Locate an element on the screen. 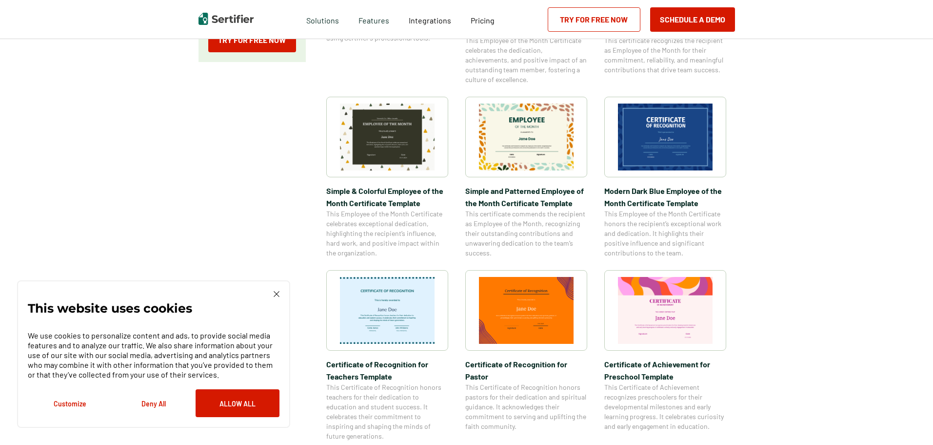 This screenshot has width=933, height=445. span: This Certificate of Recognition honors teachers for their dedication to education and student suc... is located at coordinates (387, 411).